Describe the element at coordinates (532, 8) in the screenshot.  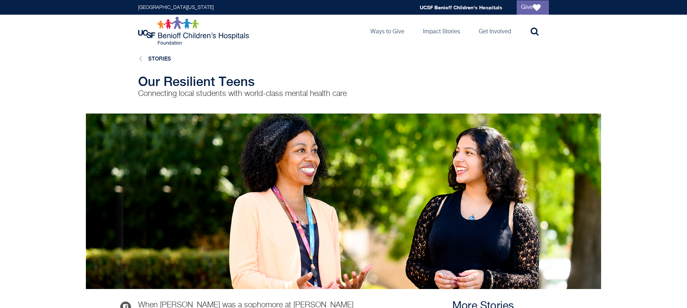
I see `a: Give` at that location.